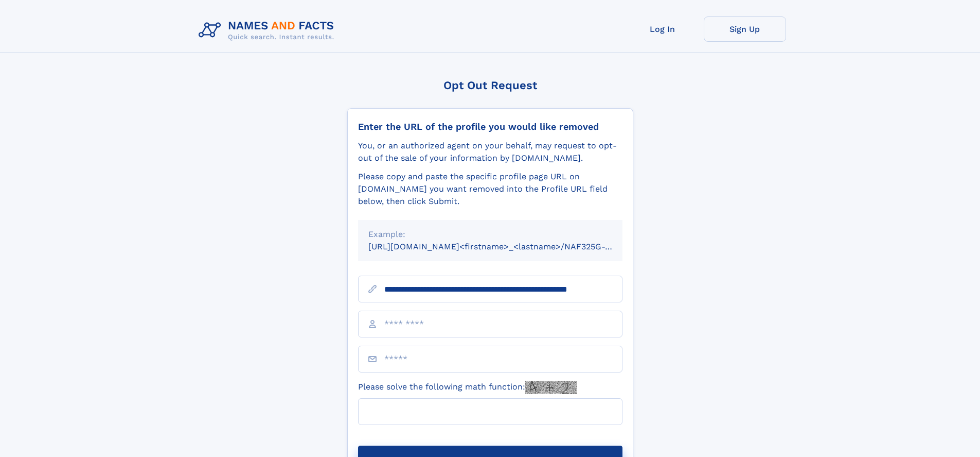 Image resolution: width=980 pixels, height=457 pixels. I want to click on div: You, or an authorized agent on your behalf, may request to opt-out of the sale of your informatio..., so click(490, 152).